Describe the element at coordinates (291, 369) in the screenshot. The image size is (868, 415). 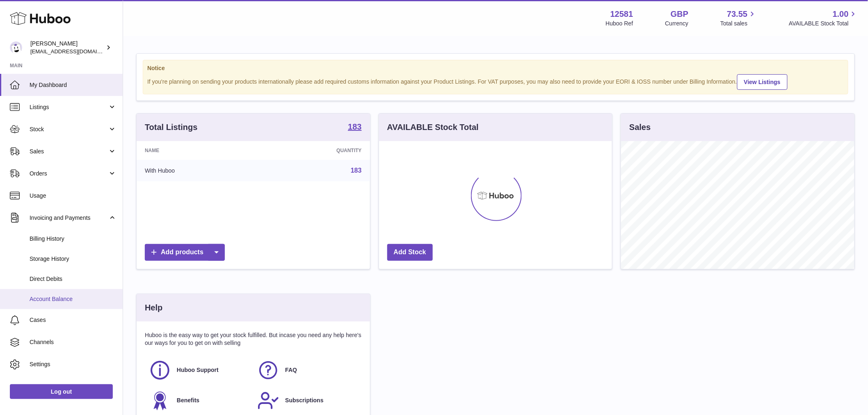
I see `span: FAQ` at that location.